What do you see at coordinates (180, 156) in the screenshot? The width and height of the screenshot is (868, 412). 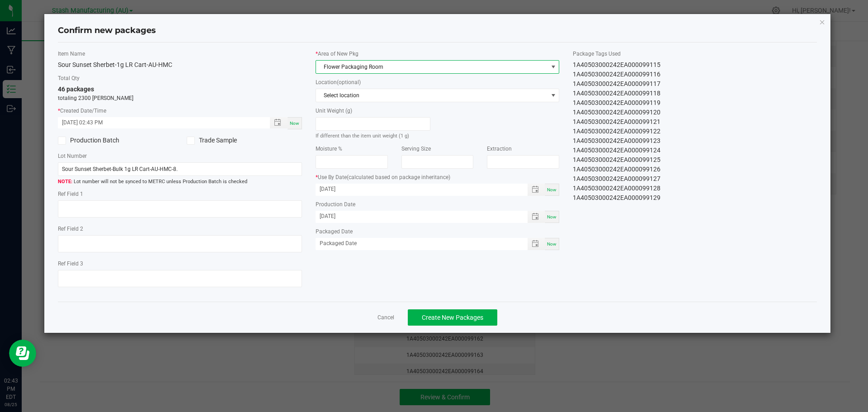 I see `label: Lot Number` at bounding box center [180, 156].